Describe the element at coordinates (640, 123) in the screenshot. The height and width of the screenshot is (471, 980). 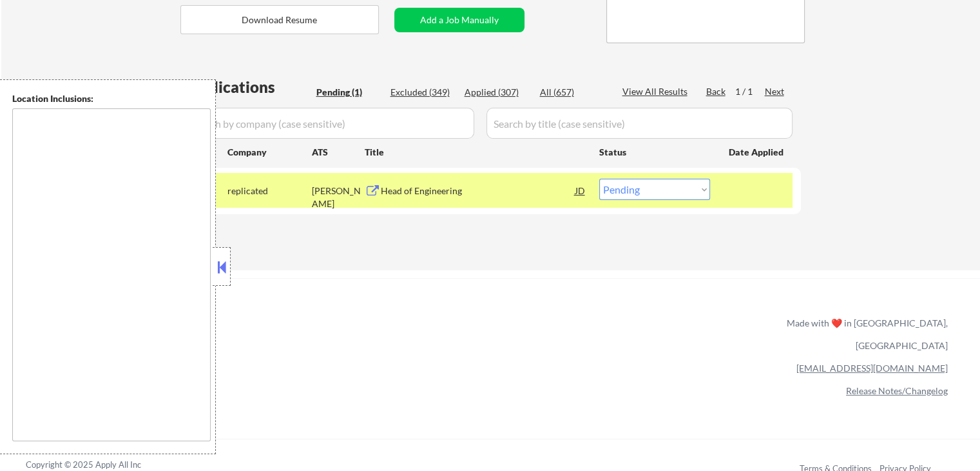
I see `input: Search by title (case sensitive)` at that location.